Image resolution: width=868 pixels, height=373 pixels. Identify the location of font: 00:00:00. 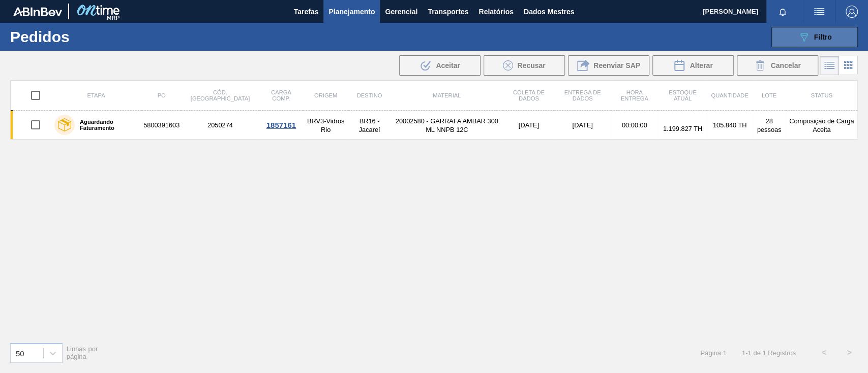
(635, 125).